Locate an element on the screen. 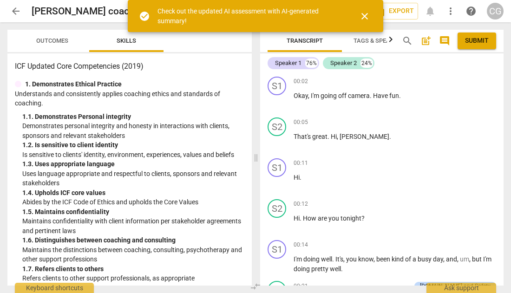 The image size is (511, 293). button: Export is located at coordinates (395, 11).